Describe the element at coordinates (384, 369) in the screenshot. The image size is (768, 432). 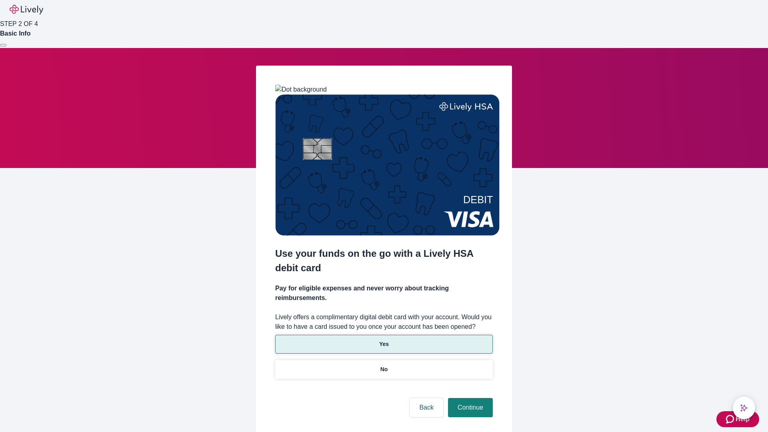
I see `button: No` at that location.